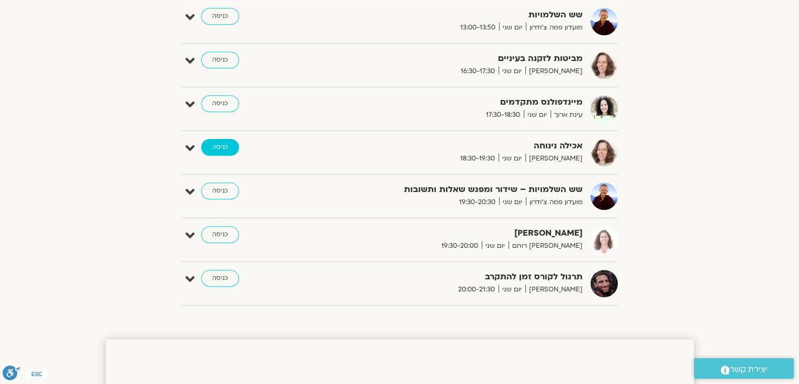 Image resolution: width=799 pixels, height=384 pixels. I want to click on span: 19:30-20:00, so click(460, 245).